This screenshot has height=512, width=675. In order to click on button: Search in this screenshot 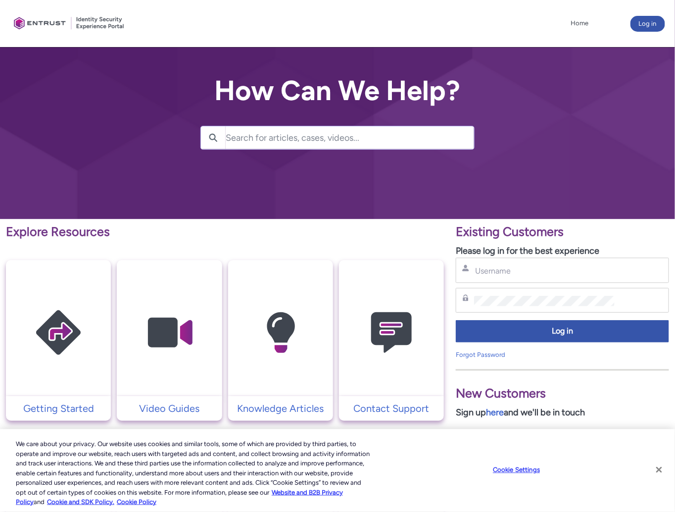, I will do `click(213, 138)`.